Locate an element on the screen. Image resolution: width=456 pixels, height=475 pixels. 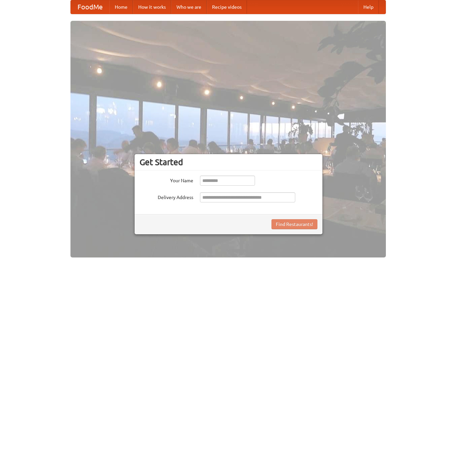
a: How it works is located at coordinates (152, 7).